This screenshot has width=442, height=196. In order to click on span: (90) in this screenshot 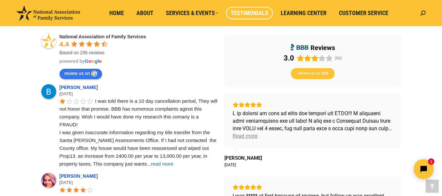, I will do `click(338, 58)`.